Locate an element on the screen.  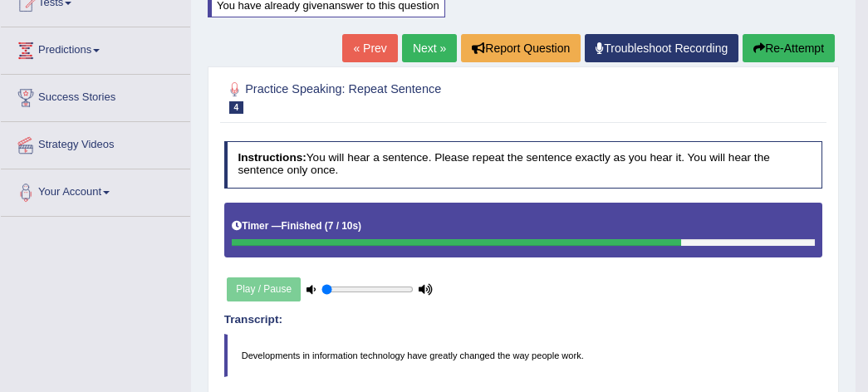
h4: You will hear a sentence. Please repeat the sentence exactly as you hear it. You will hear the se... is located at coordinates (523, 164).